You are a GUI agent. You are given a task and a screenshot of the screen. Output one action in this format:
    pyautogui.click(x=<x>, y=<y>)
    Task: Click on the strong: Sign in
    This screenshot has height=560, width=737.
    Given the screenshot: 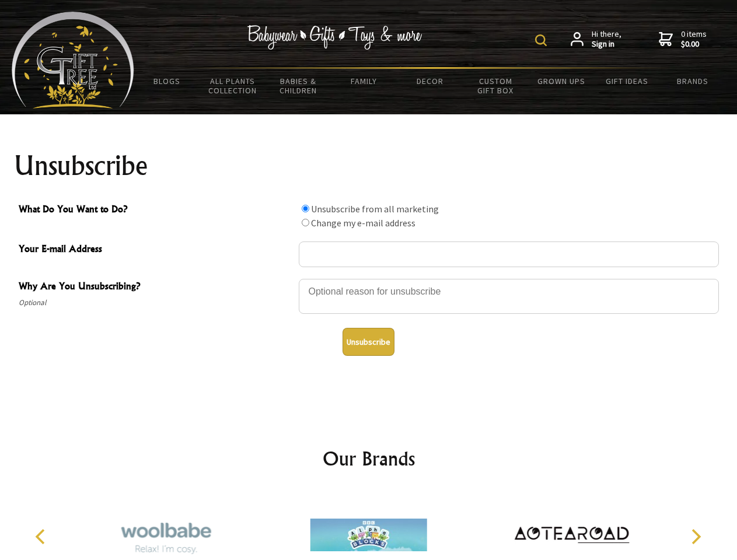 What is the action you would take?
    pyautogui.click(x=606, y=44)
    